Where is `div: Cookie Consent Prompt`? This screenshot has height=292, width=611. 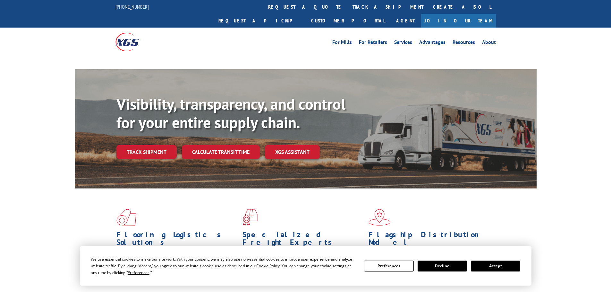 div: Cookie Consent Prompt is located at coordinates (305, 266).